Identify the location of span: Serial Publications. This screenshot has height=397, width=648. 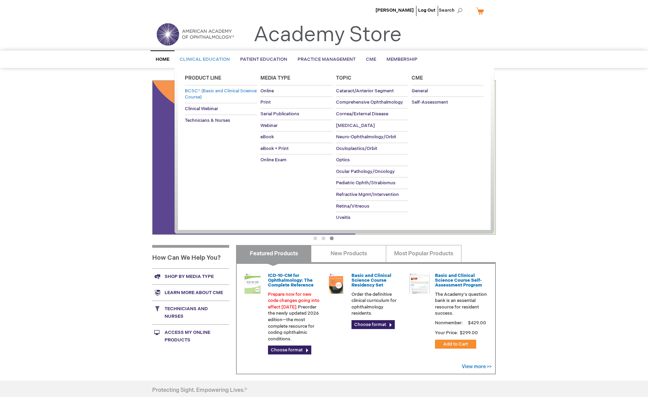
(280, 114).